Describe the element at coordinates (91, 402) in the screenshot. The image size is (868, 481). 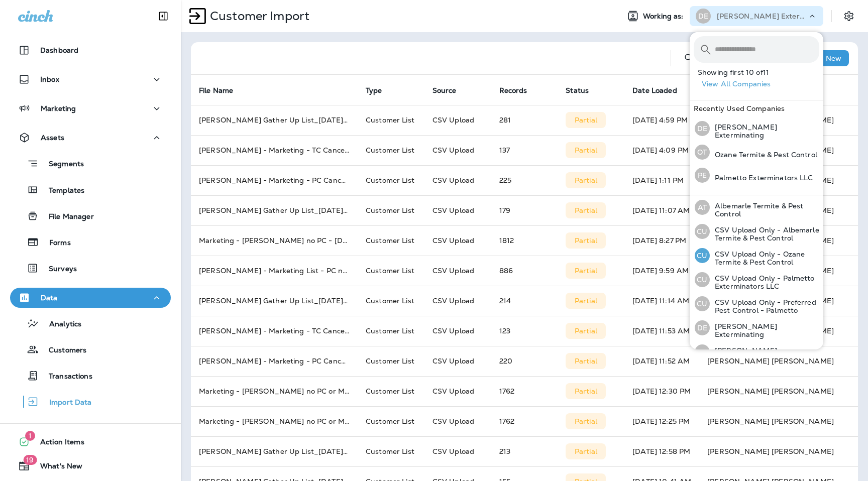
I see `button: Import Data` at that location.